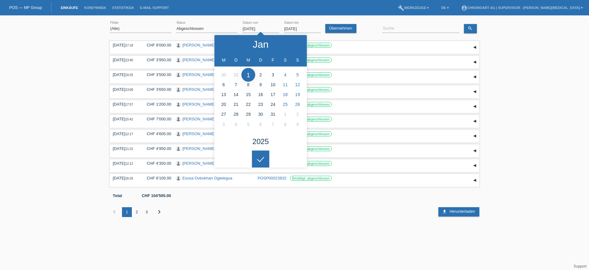  I want to click on a: Übernehmen, so click(341, 28).